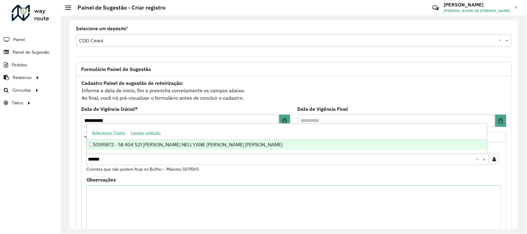 The width and height of the screenshot is (527, 234). Describe the element at coordinates (22, 77) in the screenshot. I see `span: Relatórios` at that location.